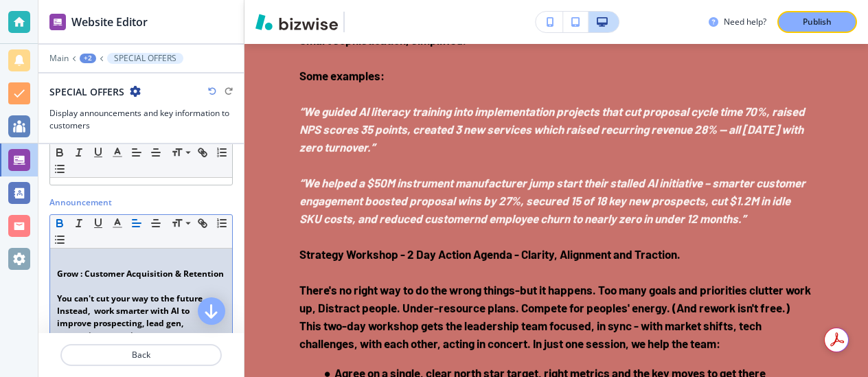  I want to click on strong: Strategy Workshop - 2 Day Action Agenda - Clarity, Alignment and Traction., so click(490, 254).